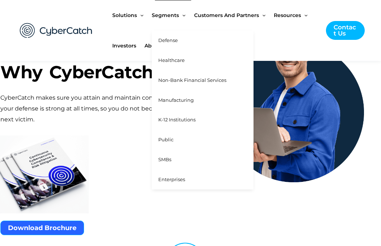 This screenshot has width=381, height=246. What do you see at coordinates (203, 80) in the screenshot?
I see `a: Non-Bank Financial Services` at bounding box center [203, 80].